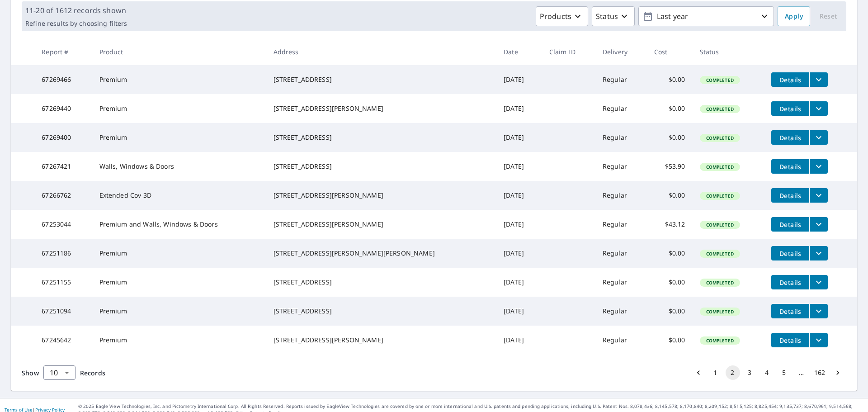  I want to click on button: filesDropdownBtn-67253044, so click(819, 224).